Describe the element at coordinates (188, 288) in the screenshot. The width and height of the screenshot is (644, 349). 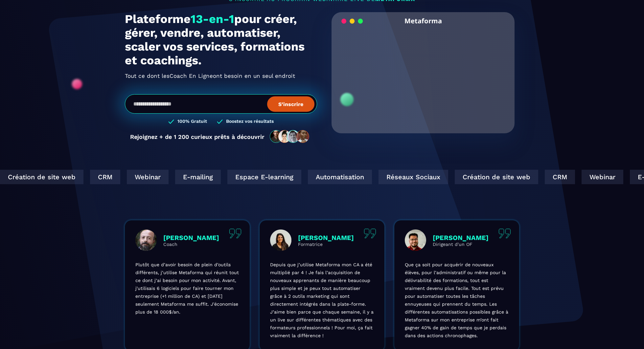
I see `p: Plutôt que d’avoir besoin de plein d’outils différents, j’utilise Metaforma qui réunit tout ce do...` at that location.